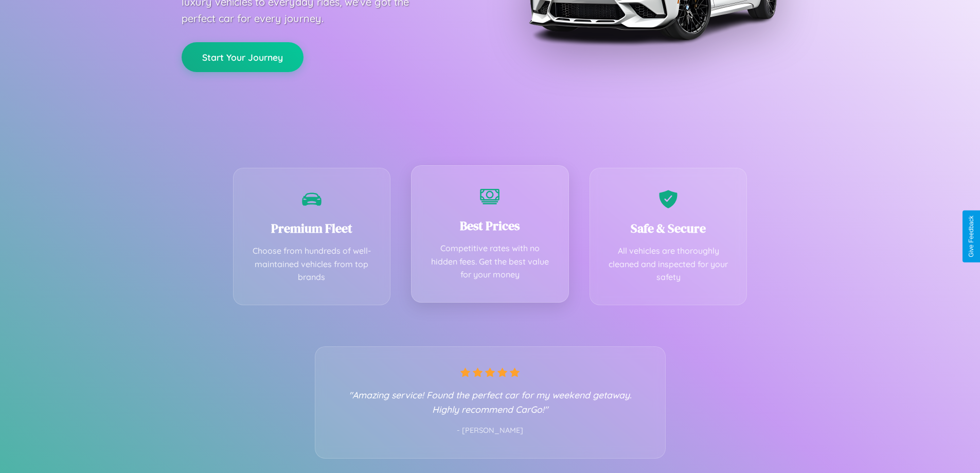  Describe the element at coordinates (311, 228) in the screenshot. I see `h3: Premium Fleet` at that location.